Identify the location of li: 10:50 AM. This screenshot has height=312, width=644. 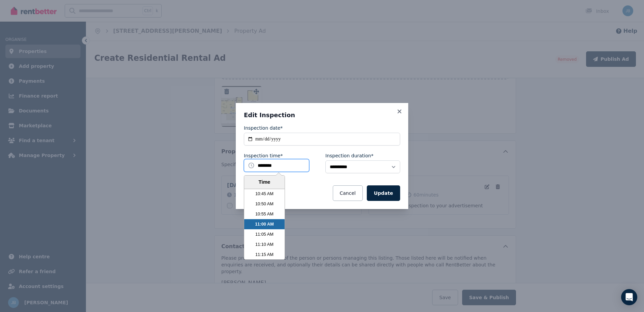
(265, 204).